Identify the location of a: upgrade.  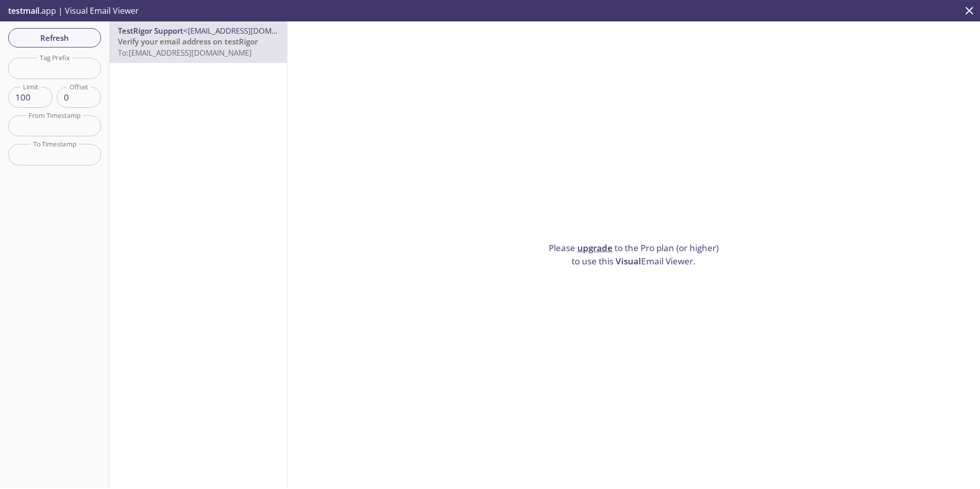
(595, 247).